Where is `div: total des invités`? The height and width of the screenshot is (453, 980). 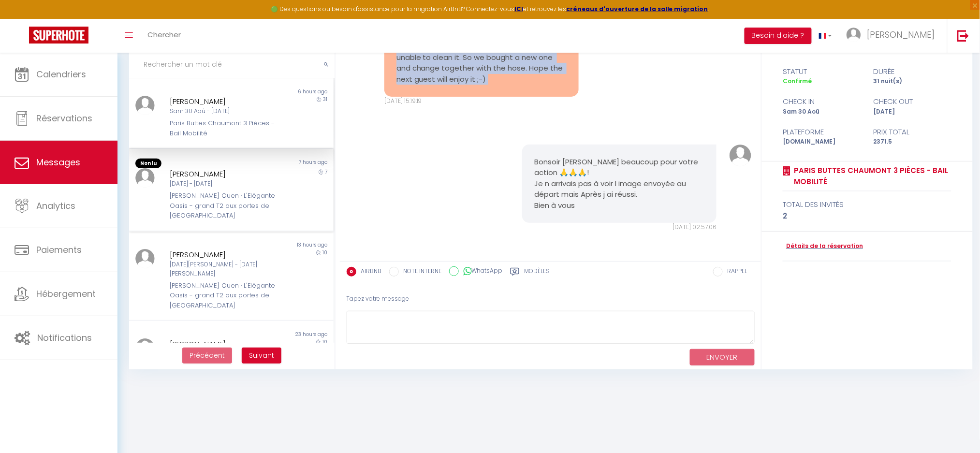 div: total des invités is located at coordinates (867, 204).